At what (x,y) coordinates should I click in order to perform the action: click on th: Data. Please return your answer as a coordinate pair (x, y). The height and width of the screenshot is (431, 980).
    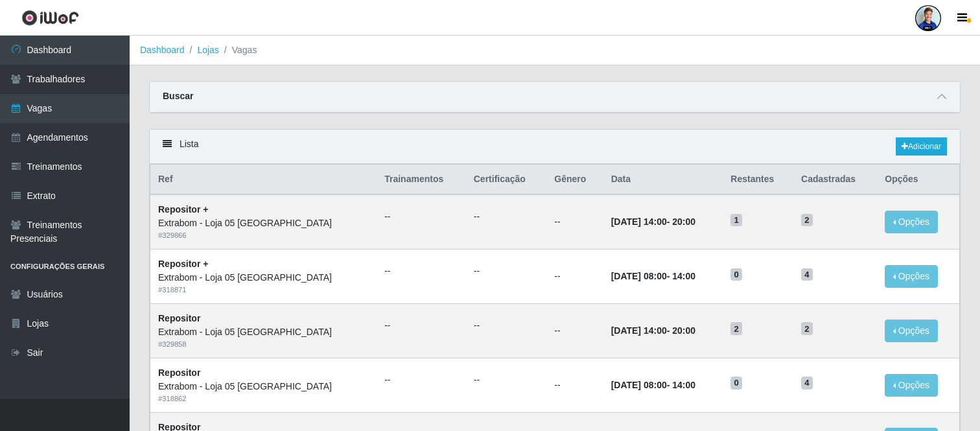
    Looking at the image, I should click on (663, 180).